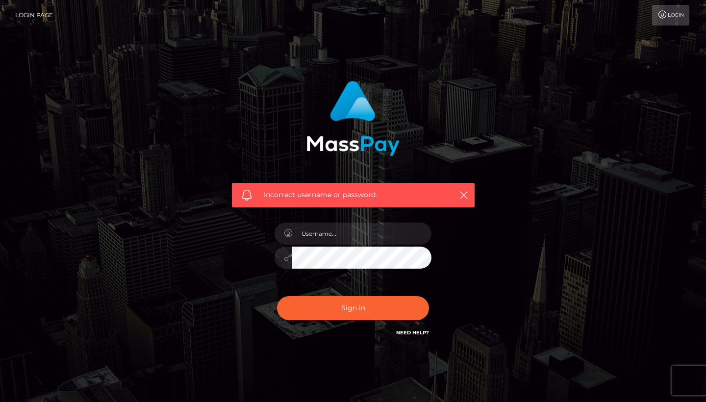 Image resolution: width=706 pixels, height=402 pixels. What do you see at coordinates (362, 233) in the screenshot?
I see `input: Username...` at bounding box center [362, 233].